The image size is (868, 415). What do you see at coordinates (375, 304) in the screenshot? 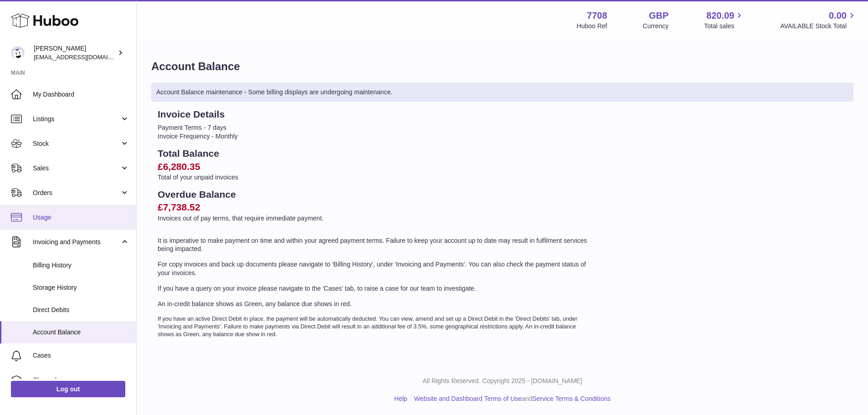
I see `p: An in-credit balance shows as Green, any balance due shows in red.` at bounding box center [375, 304].